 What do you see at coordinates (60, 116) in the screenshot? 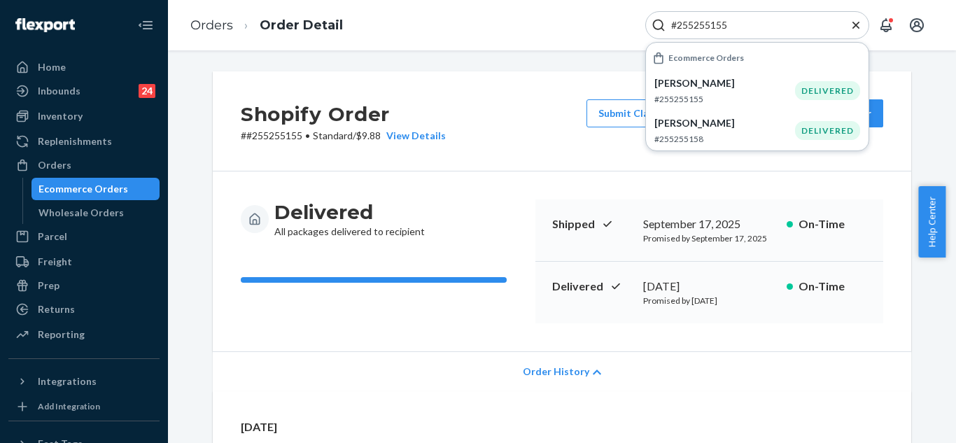
I see `div: Inventory` at bounding box center [60, 116].